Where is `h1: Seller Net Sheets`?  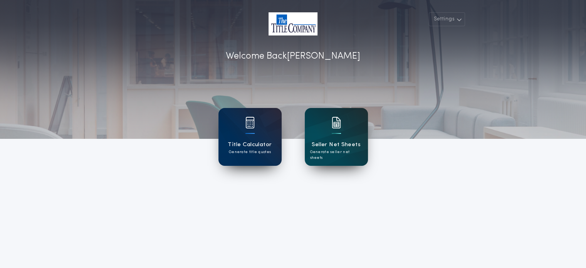 h1: Seller Net Sheets is located at coordinates (336, 145).